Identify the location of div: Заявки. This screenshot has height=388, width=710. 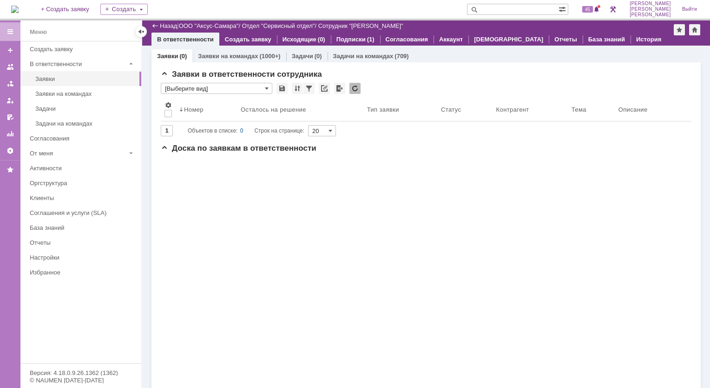
(86, 79).